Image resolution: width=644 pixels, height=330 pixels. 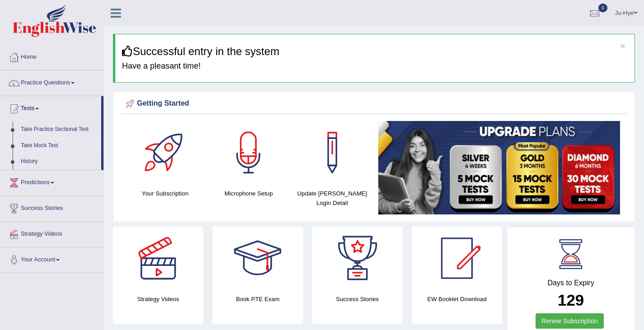 I want to click on h4: Success Stories, so click(x=358, y=299).